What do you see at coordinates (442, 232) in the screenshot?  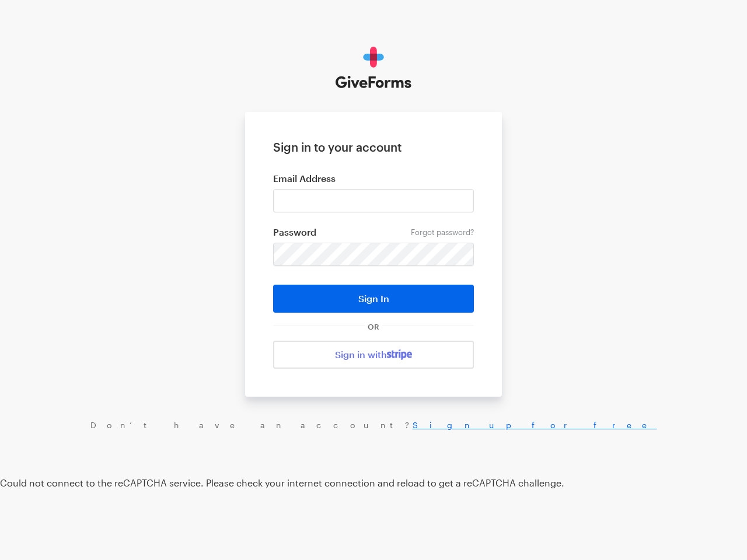 I see `a: Forgot password?` at bounding box center [442, 232].